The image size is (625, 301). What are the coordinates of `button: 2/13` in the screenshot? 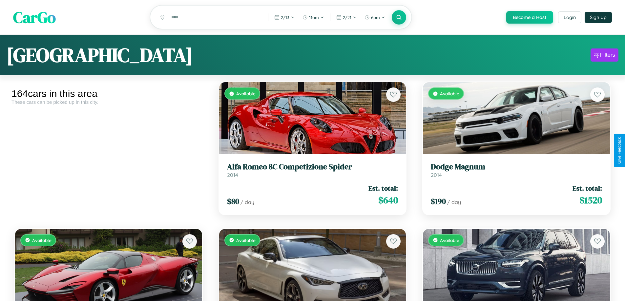 It's located at (284, 17).